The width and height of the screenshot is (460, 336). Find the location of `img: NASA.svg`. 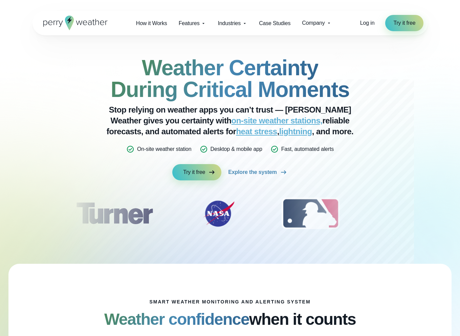

img: NASA.svg is located at coordinates (219, 213).